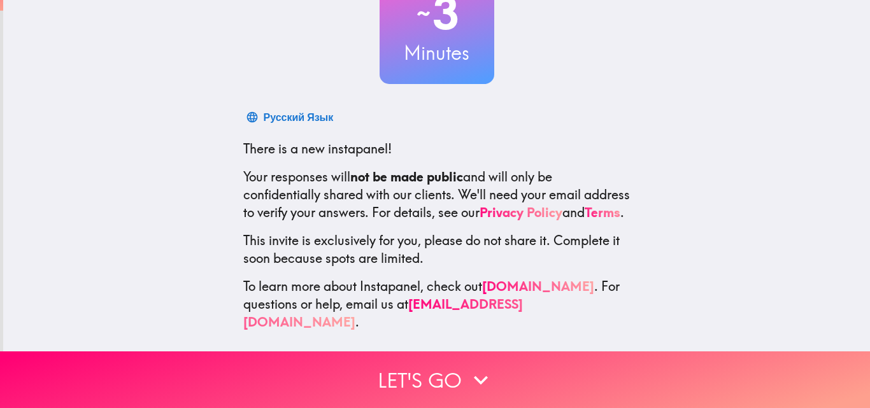 This screenshot has width=870, height=408. What do you see at coordinates (437, 195) in the screenshot?
I see `p: Your responses will and will only be confidentially shared with our clients. We'll need your emai...` at bounding box center [437, 195].